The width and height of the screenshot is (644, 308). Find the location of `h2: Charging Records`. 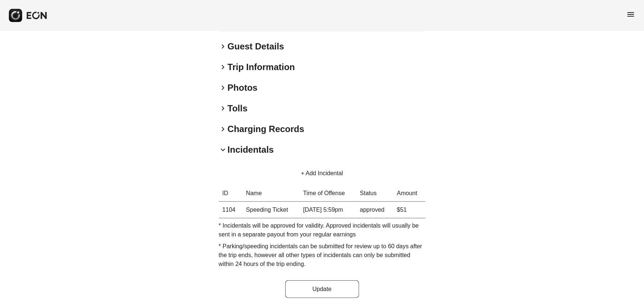

h2: Charging Records is located at coordinates (266, 129).